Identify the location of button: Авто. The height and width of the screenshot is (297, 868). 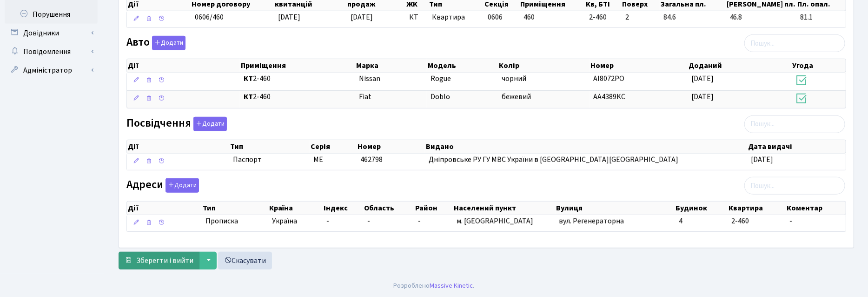
(169, 43).